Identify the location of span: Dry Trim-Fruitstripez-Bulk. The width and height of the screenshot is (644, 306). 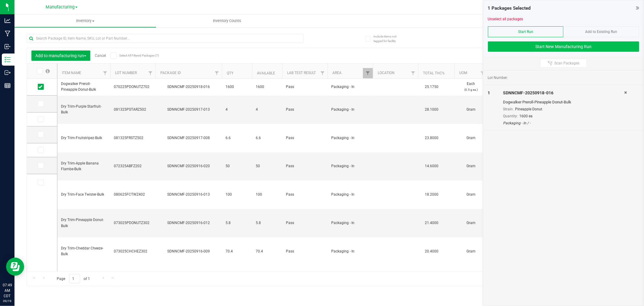
(84, 138).